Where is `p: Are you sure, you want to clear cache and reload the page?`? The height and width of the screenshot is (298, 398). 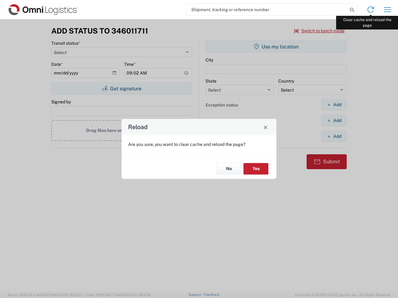
p: Are you sure, you want to clear cache and reload the page? is located at coordinates (199, 145).